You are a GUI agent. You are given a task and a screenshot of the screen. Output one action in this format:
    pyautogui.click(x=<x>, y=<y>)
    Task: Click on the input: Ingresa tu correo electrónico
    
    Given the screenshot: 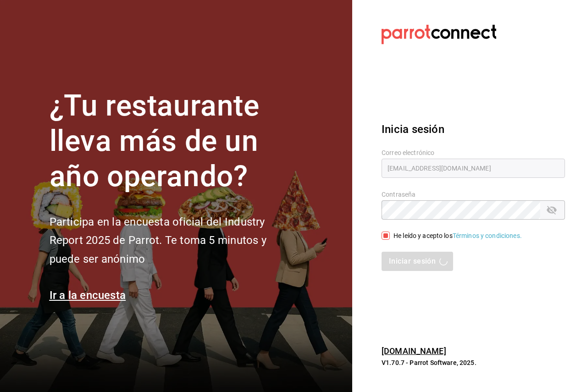 What is the action you would take?
    pyautogui.click(x=473, y=168)
    